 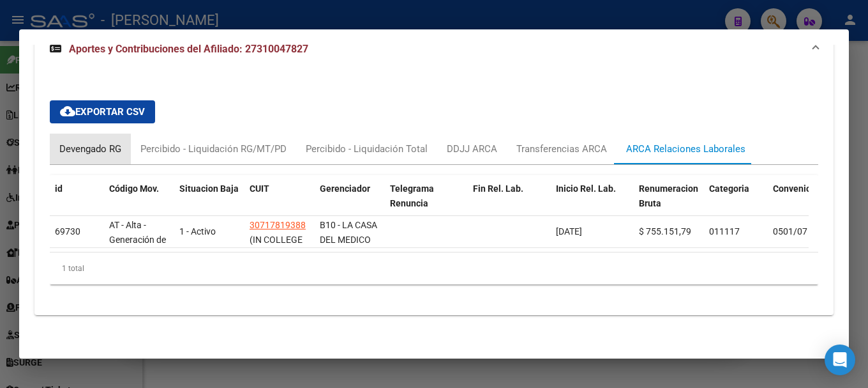 What do you see at coordinates (434, 49) in the screenshot?
I see `mat-expansion-panel-header: Aportes y Contribuciones del Afiliado: 27310047827` at bounding box center [434, 49].